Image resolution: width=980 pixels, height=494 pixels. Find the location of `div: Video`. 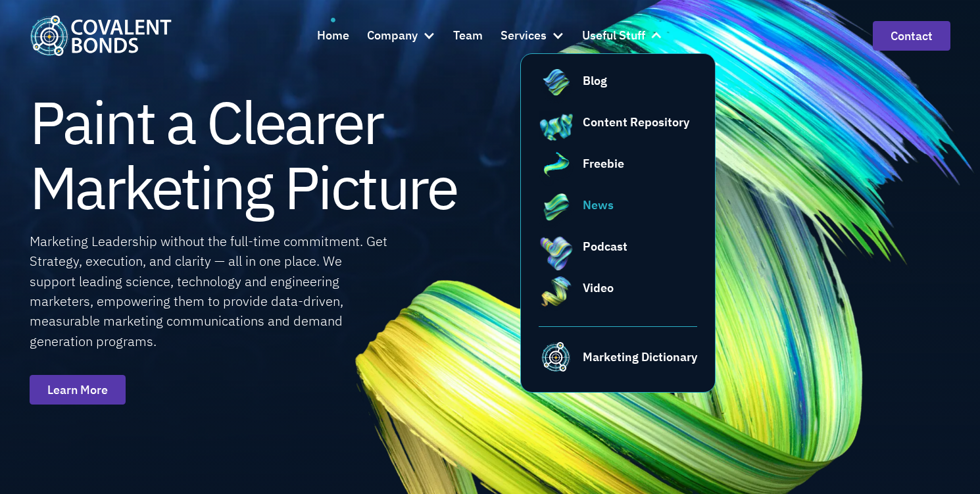

div: Video is located at coordinates (598, 288).